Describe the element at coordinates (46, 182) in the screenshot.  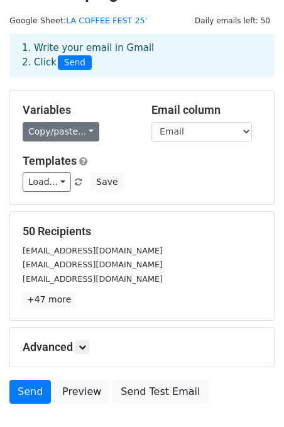
I see `a: Load...` at that location.